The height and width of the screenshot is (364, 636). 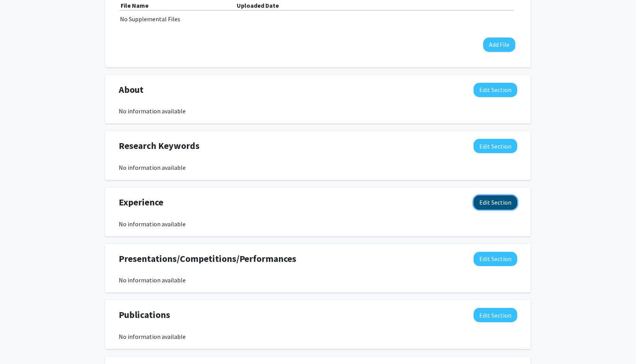 What do you see at coordinates (131, 90) in the screenshot?
I see `span: About` at bounding box center [131, 90].